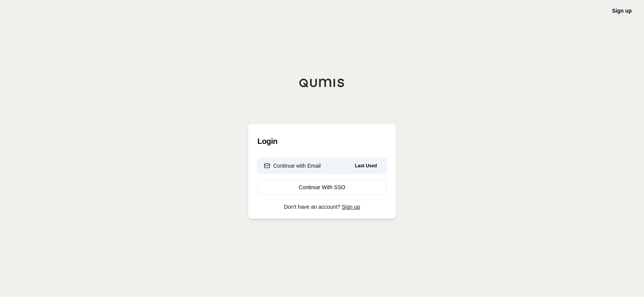 This screenshot has width=644, height=297. I want to click on span: Last Used, so click(365, 166).